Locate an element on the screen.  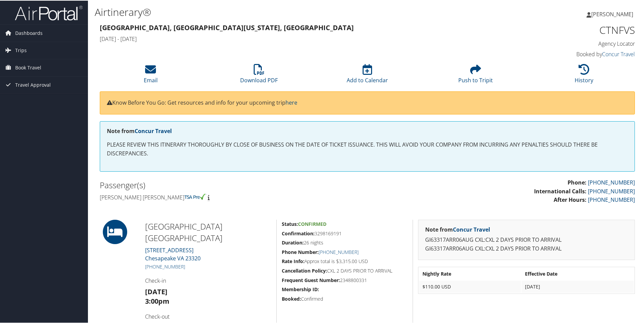
td: $110.00 USD is located at coordinates (470, 286).